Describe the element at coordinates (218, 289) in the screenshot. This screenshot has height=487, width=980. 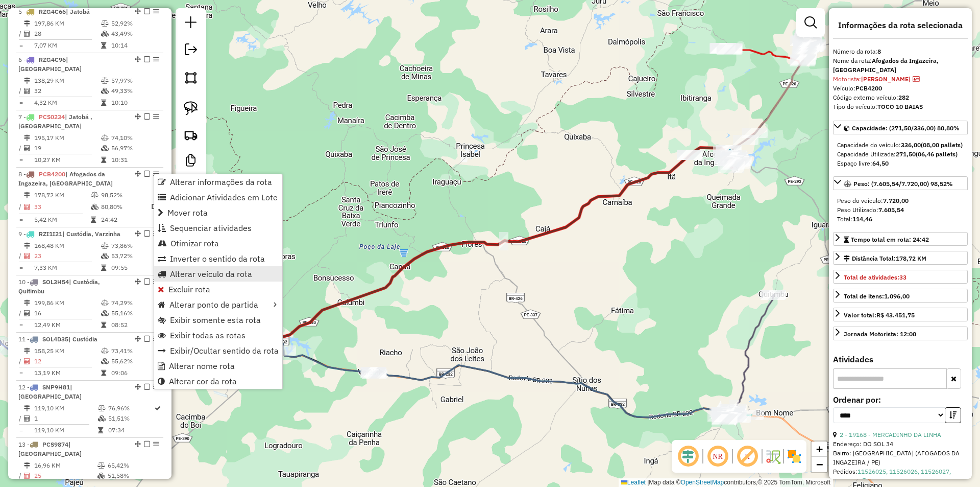
I see `li: Excluir rota` at that location.